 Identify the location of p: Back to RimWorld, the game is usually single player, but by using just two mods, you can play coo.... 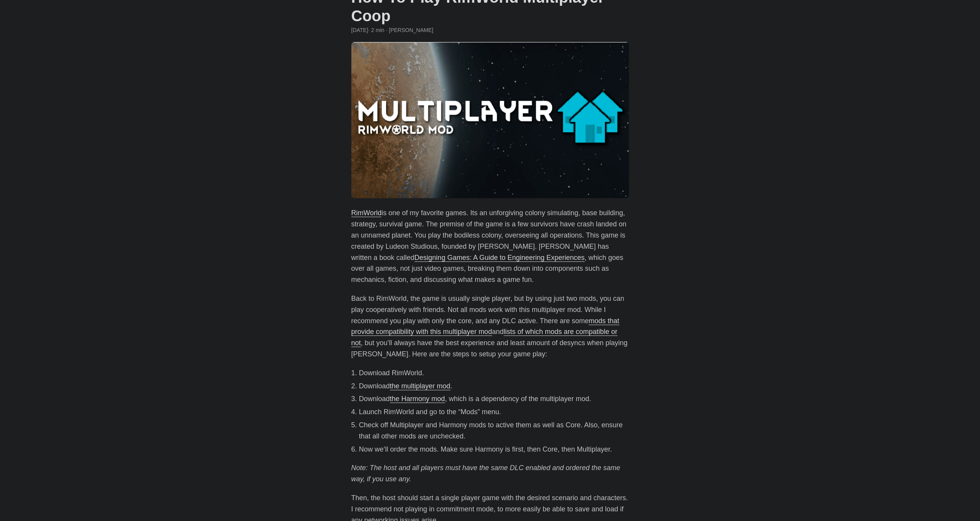
(490, 326).